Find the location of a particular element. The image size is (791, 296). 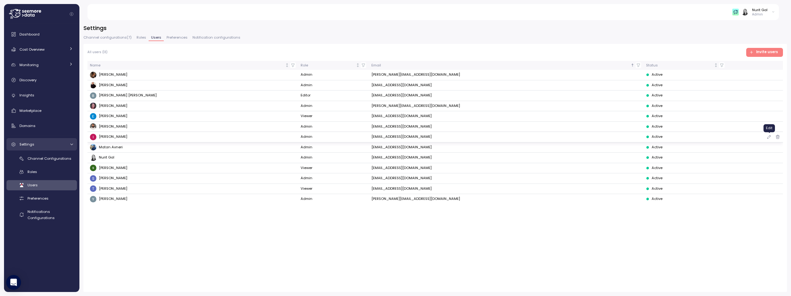

th: EmailSorted ascending is located at coordinates (506, 65).